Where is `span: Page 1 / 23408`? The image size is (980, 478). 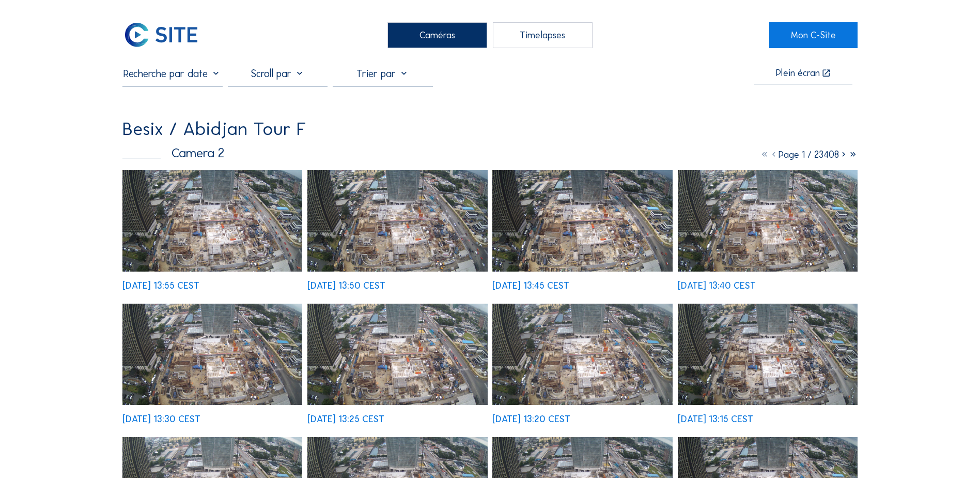
span: Page 1 / 23408 is located at coordinates (809, 154).